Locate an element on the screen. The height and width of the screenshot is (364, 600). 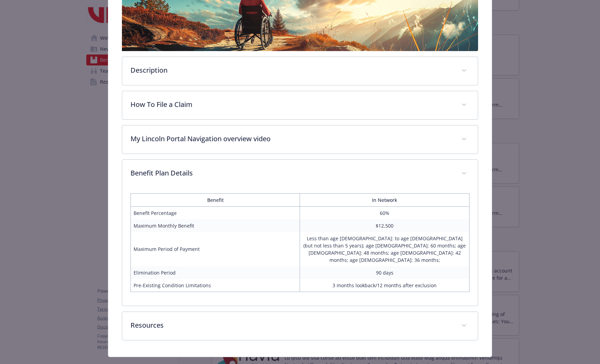
td: Pre-Existing Condition Limitations is located at coordinates (215, 285).